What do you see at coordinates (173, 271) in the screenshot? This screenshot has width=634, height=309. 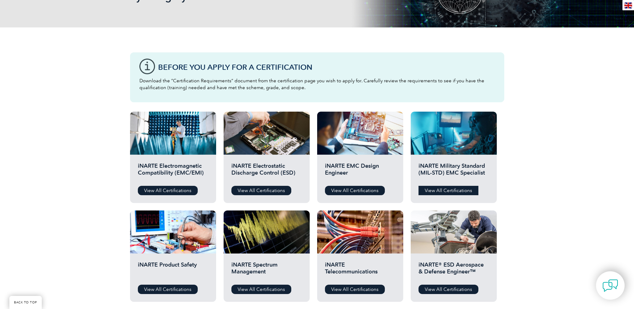 I see `h2: iNARTE Product Safety` at bounding box center [173, 271].